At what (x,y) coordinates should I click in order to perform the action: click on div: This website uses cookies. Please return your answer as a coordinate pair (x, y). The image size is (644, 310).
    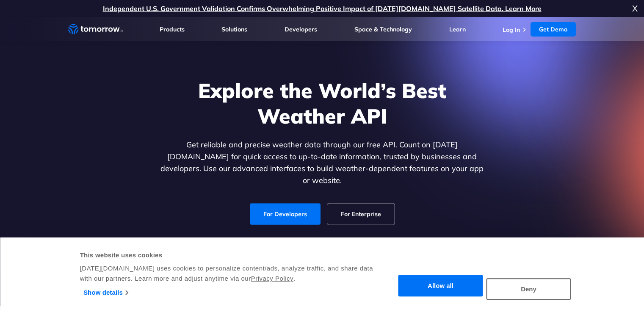
    Looking at the image, I should click on (227, 255).